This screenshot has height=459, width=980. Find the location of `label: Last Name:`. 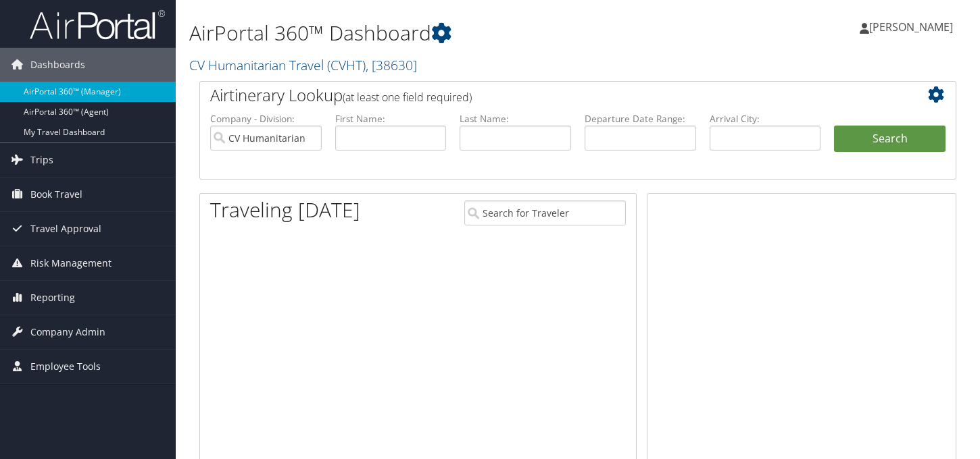

label: Last Name: is located at coordinates (515, 119).